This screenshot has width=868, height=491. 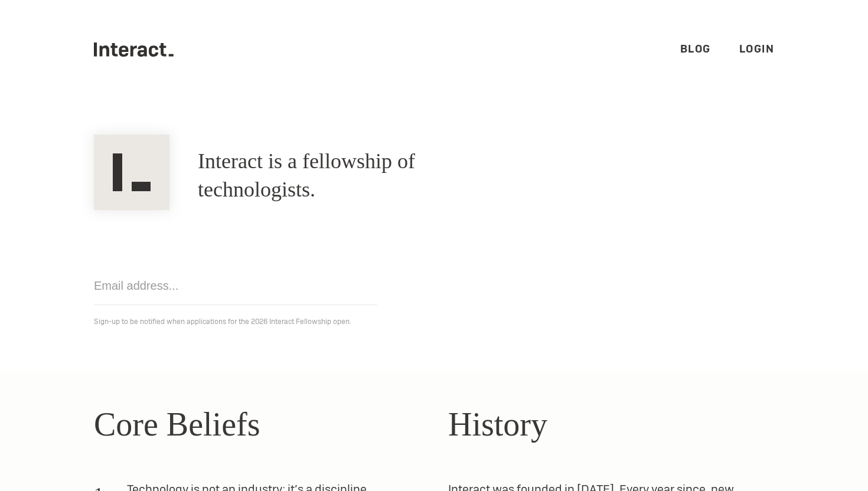 What do you see at coordinates (611, 425) in the screenshot?
I see `h2: History` at bounding box center [611, 425].